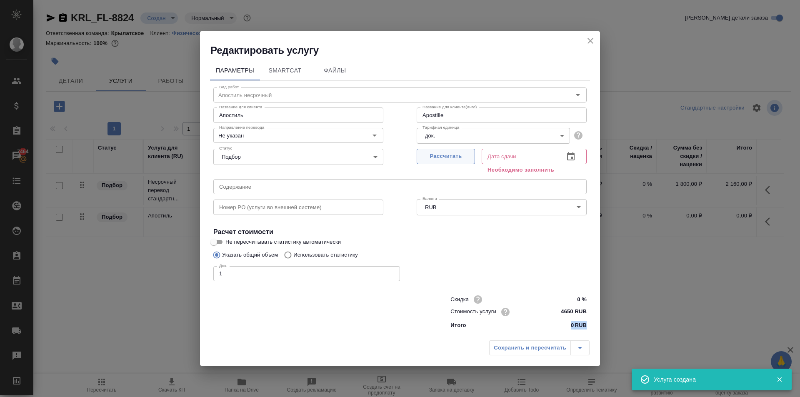 This screenshot has height=397, width=800. I want to click on h2: Редактировать услугу, so click(405, 50).